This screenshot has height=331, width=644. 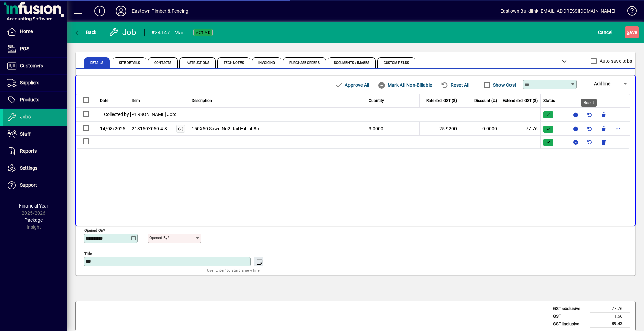 I want to click on a: Home, so click(x=35, y=31).